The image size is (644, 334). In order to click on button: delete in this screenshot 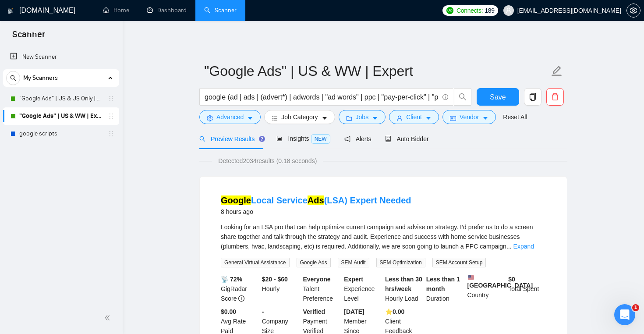, I will do `click(555, 97)`.